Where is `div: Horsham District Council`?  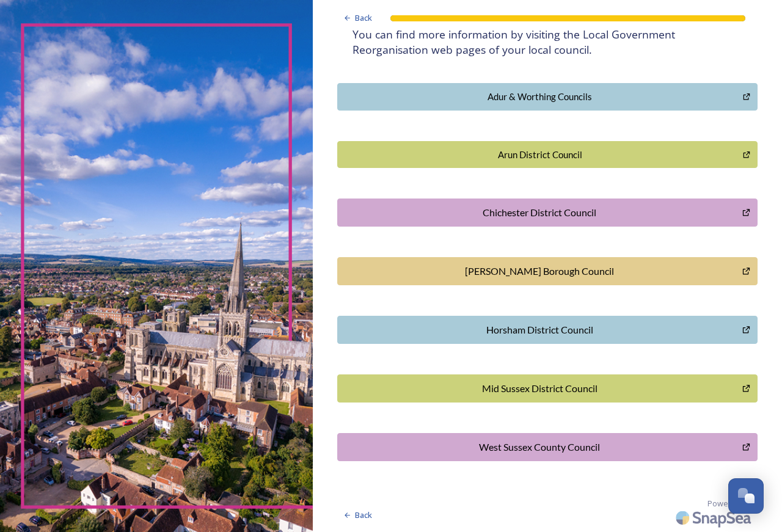 div: Horsham District Council is located at coordinates (540, 330).